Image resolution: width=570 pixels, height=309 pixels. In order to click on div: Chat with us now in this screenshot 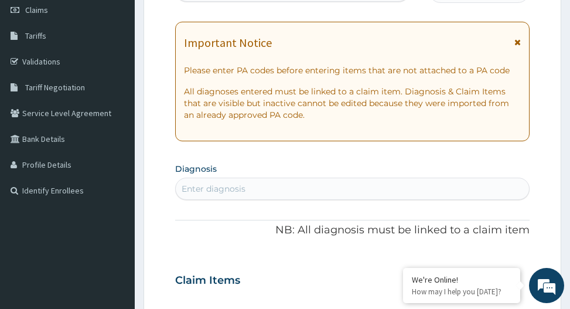, I will do `click(129, 73)`.